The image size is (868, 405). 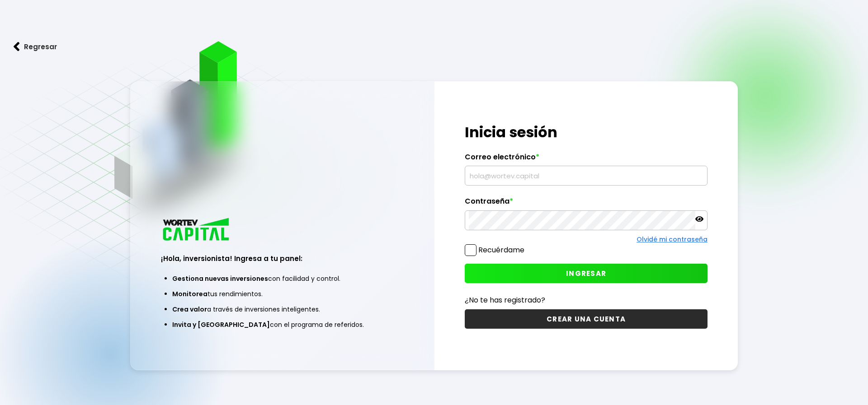 I want to click on span: Monitorea, so click(x=190, y=294).